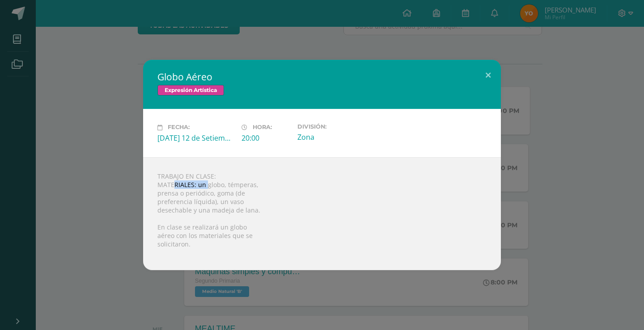  I want to click on label: División:, so click(336, 127).